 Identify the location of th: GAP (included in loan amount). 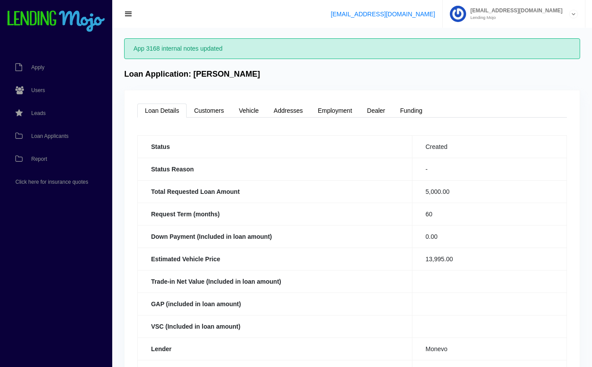
(275, 303).